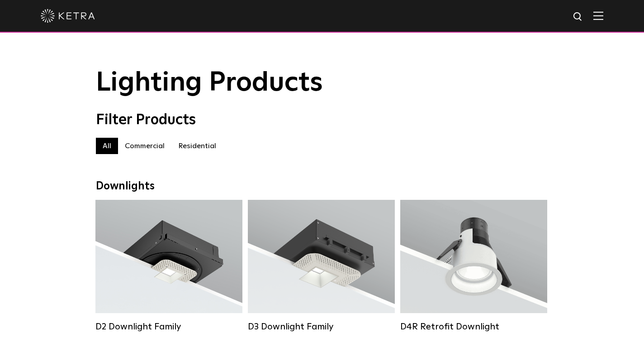  I want to click on div: Filter Products, so click(322, 120).